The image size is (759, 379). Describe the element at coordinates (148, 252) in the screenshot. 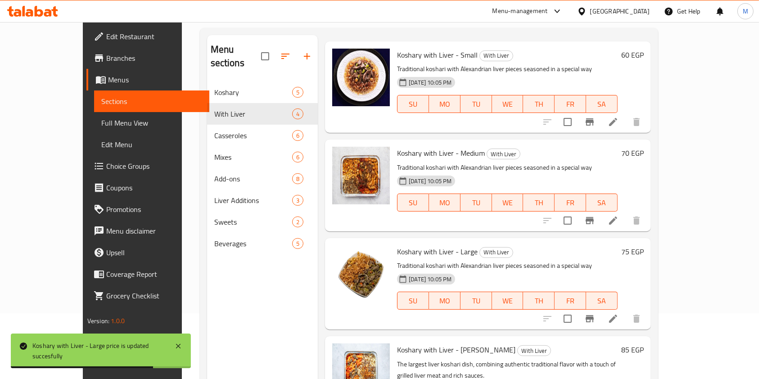

I see `a: Upsell` at that location.